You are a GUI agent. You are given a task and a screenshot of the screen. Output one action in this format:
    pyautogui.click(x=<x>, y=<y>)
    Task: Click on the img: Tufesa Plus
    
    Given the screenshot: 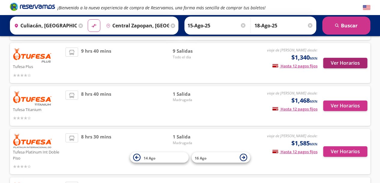 What is the action you would take?
    pyautogui.click(x=32, y=55)
    